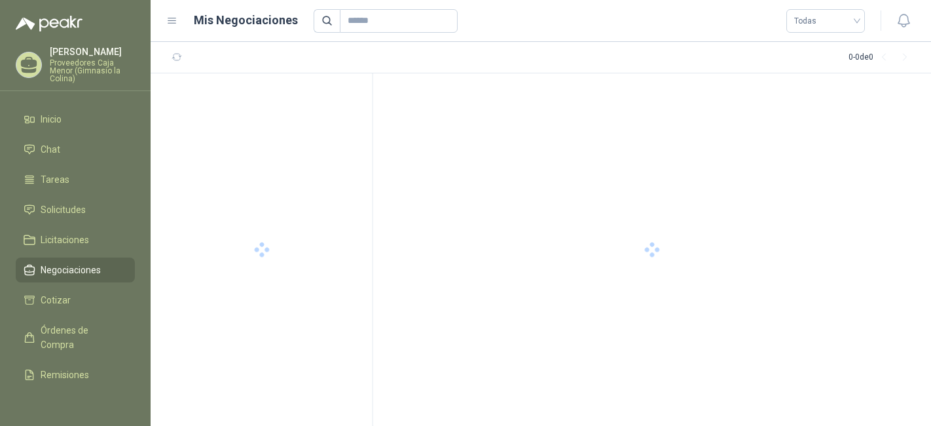  Describe the element at coordinates (75, 119) in the screenshot. I see `a: Inicio` at that location.